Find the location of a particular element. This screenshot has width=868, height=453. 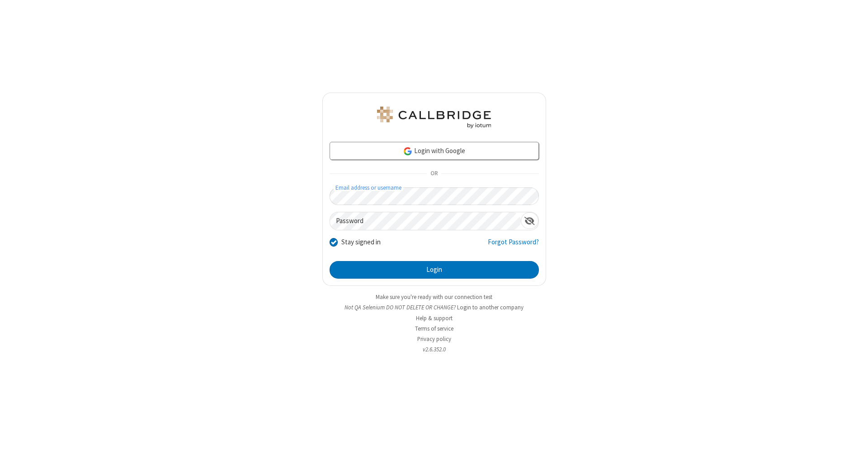

div: Show password is located at coordinates (529, 221).